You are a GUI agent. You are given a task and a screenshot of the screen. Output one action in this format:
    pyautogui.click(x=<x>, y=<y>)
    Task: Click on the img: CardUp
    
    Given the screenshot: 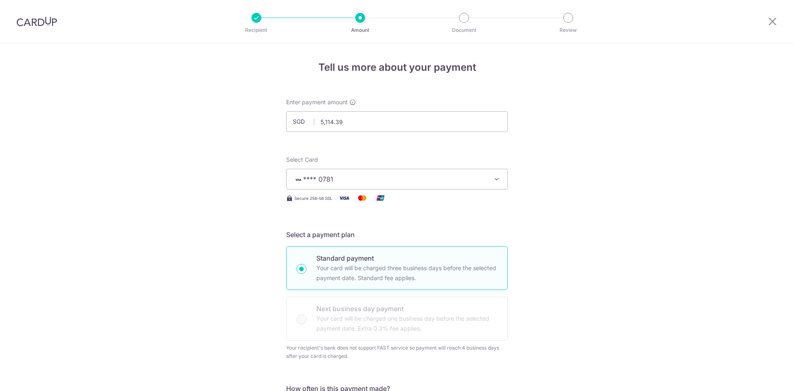 What is the action you would take?
    pyautogui.click(x=37, y=21)
    